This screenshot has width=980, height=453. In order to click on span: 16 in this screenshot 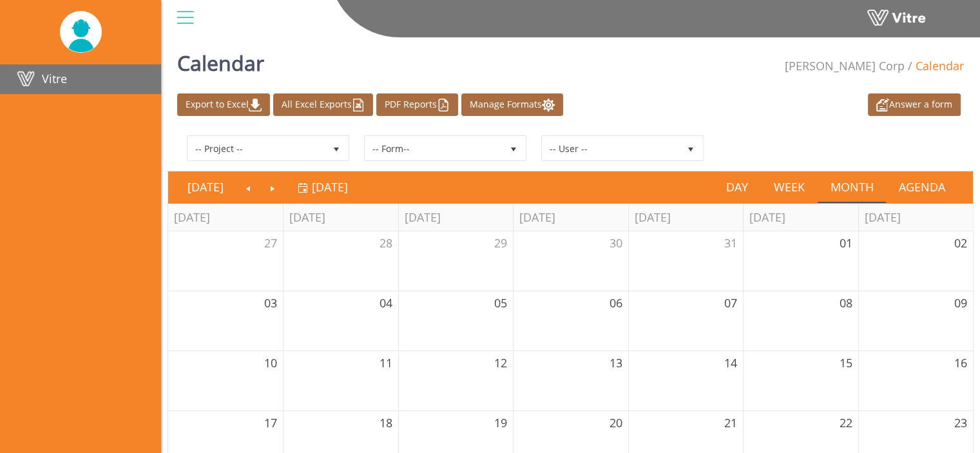, I will do `click(961, 363)`.